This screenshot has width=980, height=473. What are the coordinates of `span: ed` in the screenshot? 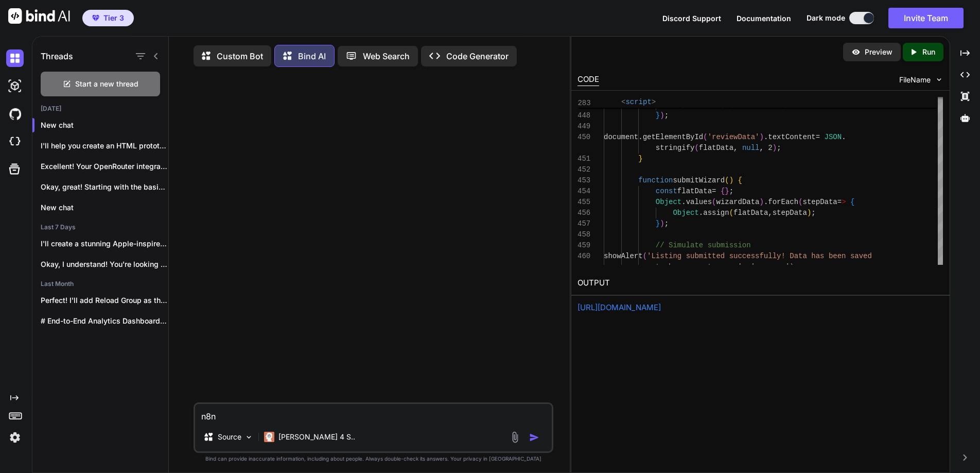 It's located at (868, 256).